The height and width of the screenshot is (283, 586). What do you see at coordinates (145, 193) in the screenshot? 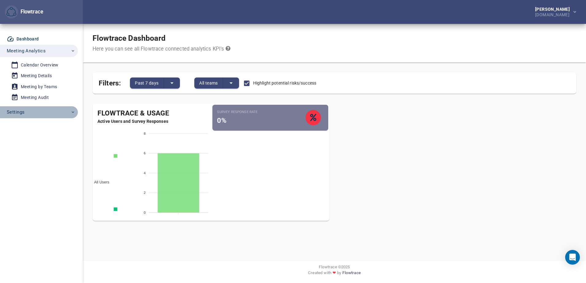
I see `tspan: 2` at bounding box center [145, 193].